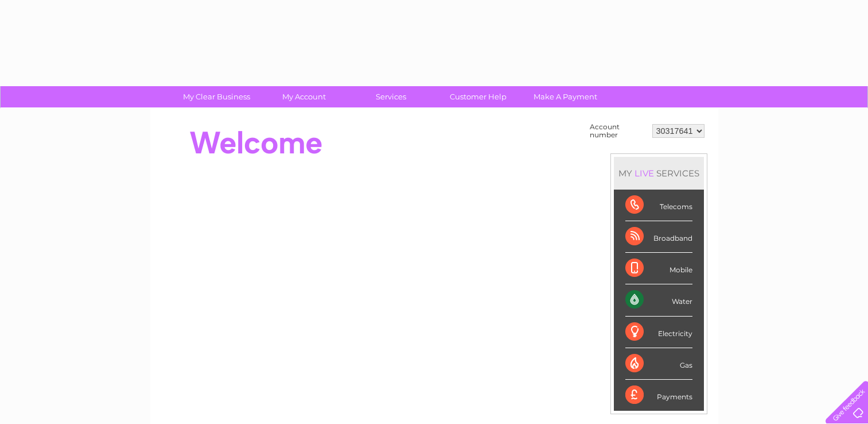 The height and width of the screenshot is (424, 868). I want to click on div: Gas, so click(659, 363).